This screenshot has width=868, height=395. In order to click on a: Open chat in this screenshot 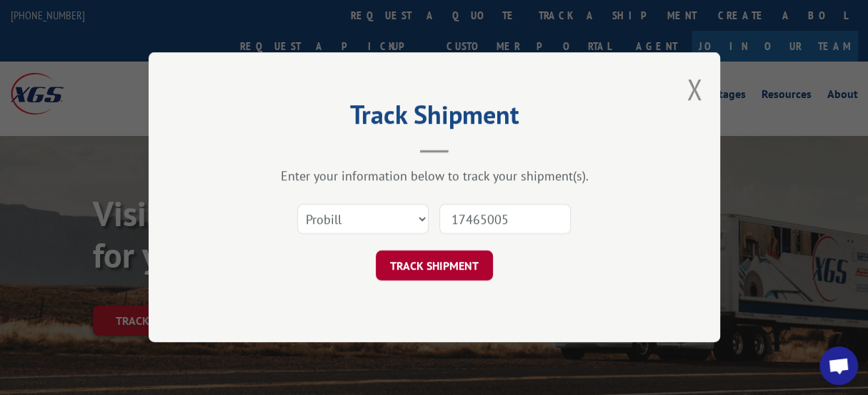, I will do `click(839, 366)`.